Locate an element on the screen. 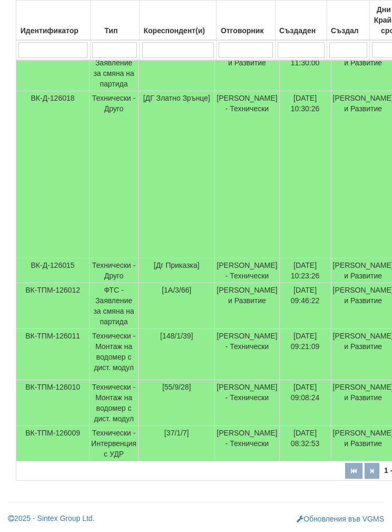 This screenshot has height=532, width=392. div: Идентификатор is located at coordinates (53, 30).